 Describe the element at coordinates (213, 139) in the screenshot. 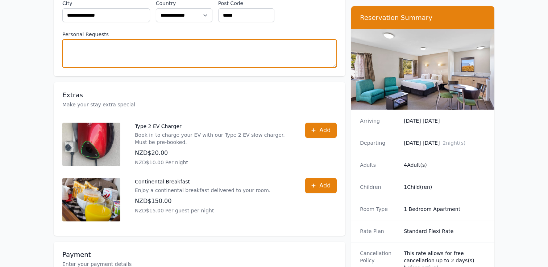

I see `p: Book in to charge your EV with our Type 2 EV slow charger. Must be pre-booked.` at that location.